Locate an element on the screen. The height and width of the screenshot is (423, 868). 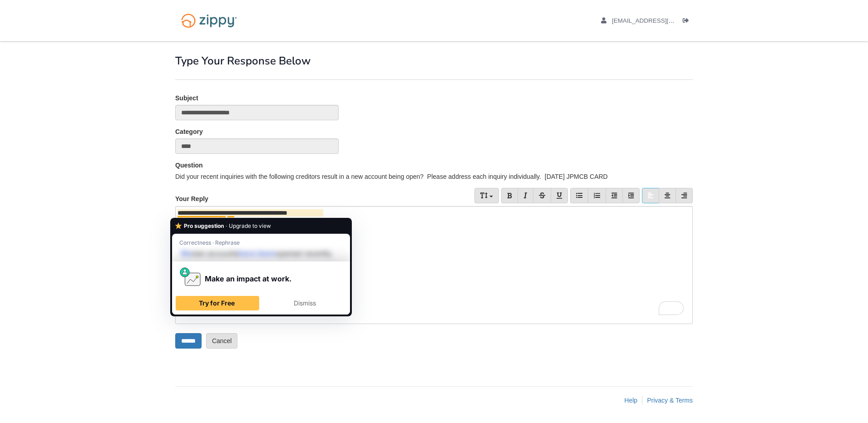
a: Cancel is located at coordinates (222, 341).